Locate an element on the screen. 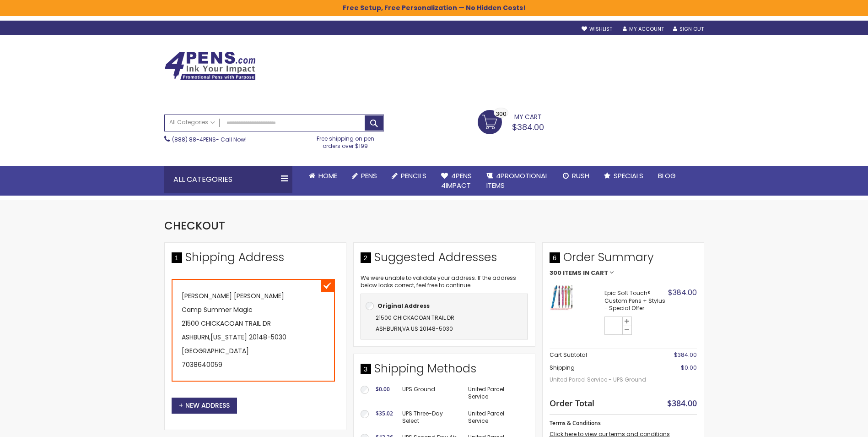 The image size is (868, 437). span: Specials is located at coordinates (628, 175).